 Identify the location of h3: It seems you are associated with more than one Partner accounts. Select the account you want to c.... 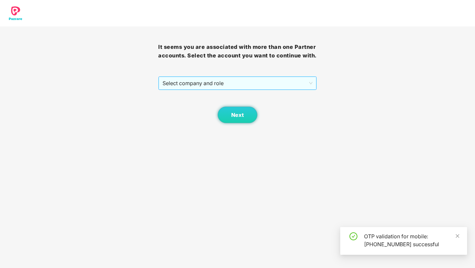
(237, 51).